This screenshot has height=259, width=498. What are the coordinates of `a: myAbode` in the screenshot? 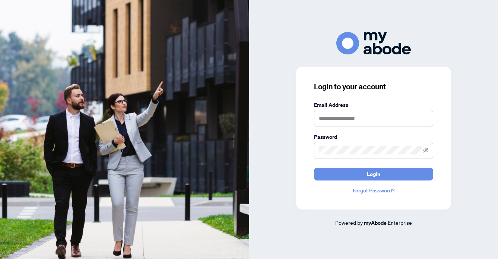 It's located at (375, 223).